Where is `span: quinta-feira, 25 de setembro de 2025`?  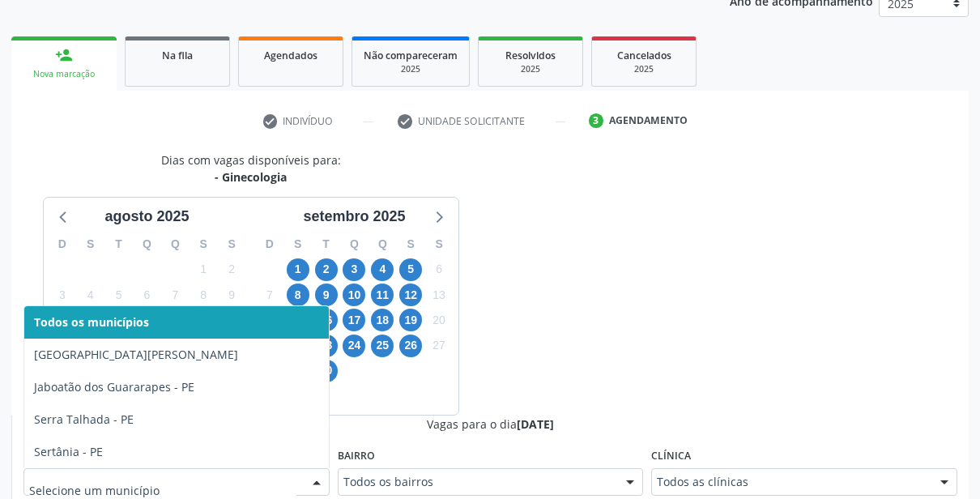 span: quinta-feira, 25 de setembro de 2025 is located at coordinates (382, 346).